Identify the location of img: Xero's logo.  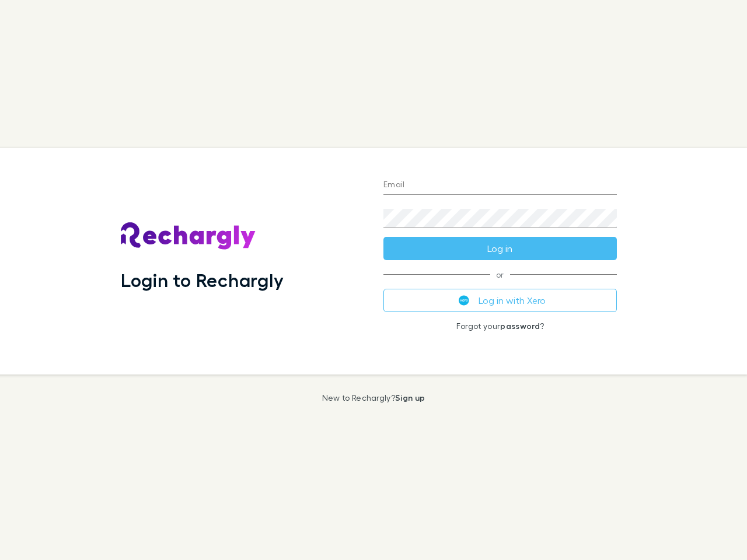
(464, 300).